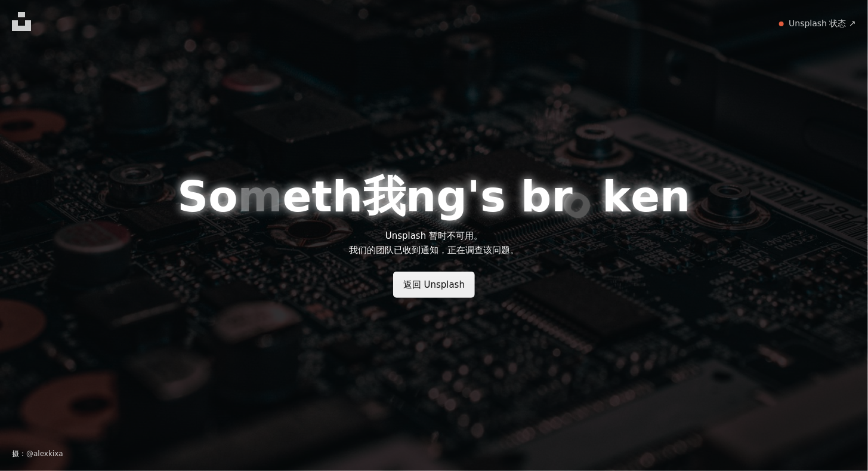 This screenshot has width=868, height=471. What do you see at coordinates (348, 196) in the screenshot?
I see `span: h` at bounding box center [348, 196].